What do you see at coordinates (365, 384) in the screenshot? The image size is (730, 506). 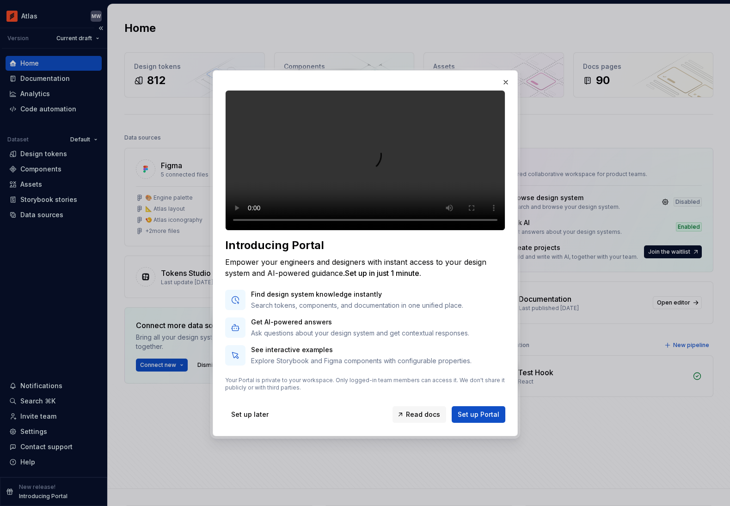 I see `p: Your Portal is private to your workspace. Only logged-in team members can access it. We don't sha...` at bounding box center [365, 384].